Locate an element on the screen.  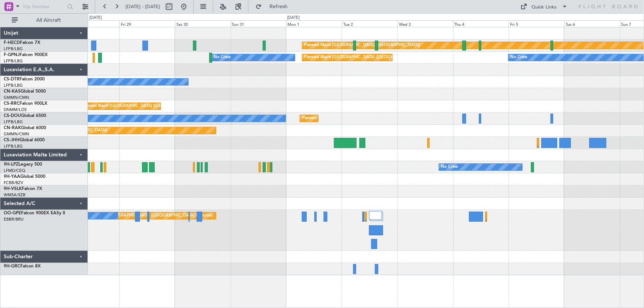
span: F-HECD is located at coordinates (12, 43).